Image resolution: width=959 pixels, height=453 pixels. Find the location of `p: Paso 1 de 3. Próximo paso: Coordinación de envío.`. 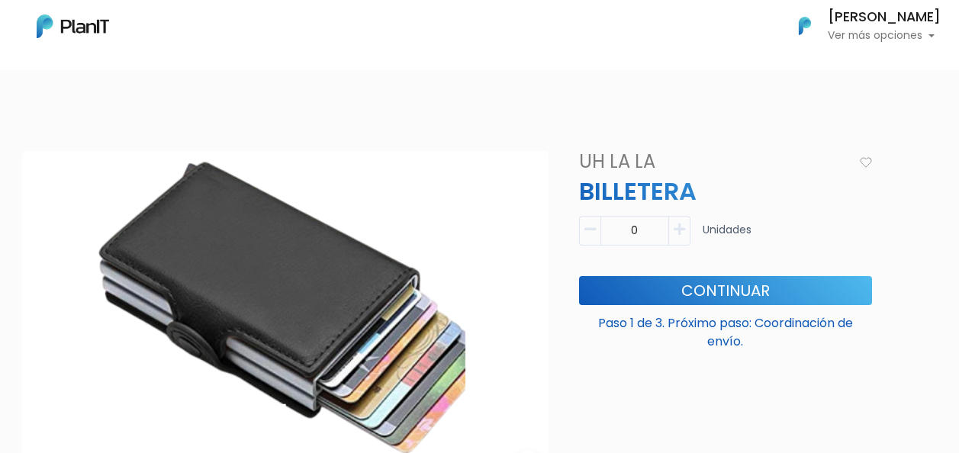

p: Paso 1 de 3. Próximo paso: Coordinación de envío. is located at coordinates (725, 329).